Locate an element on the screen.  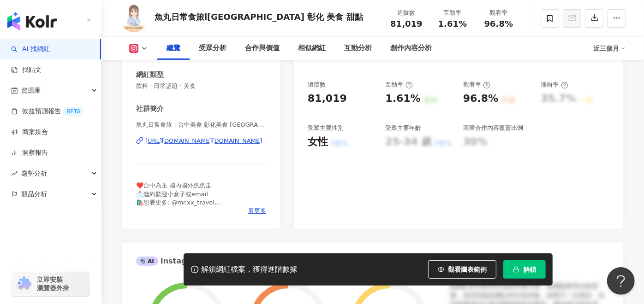
span: 解鎖 is located at coordinates (530, 270).